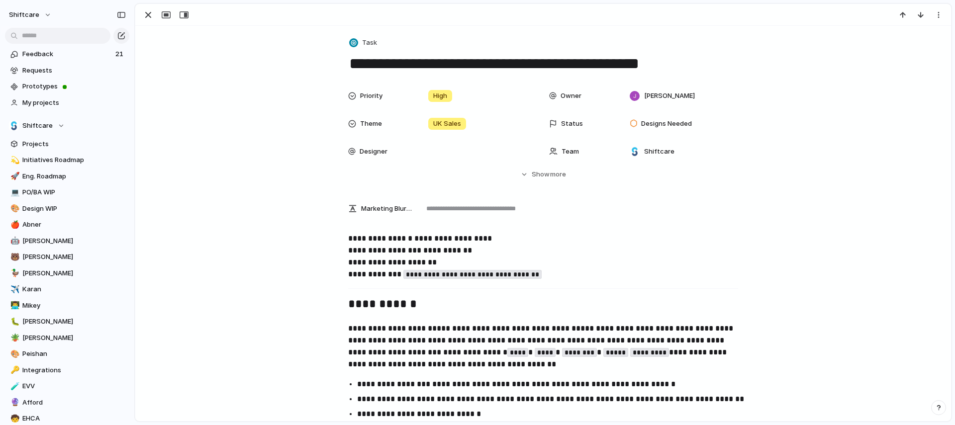  I want to click on a: 🧪EVV, so click(67, 387).